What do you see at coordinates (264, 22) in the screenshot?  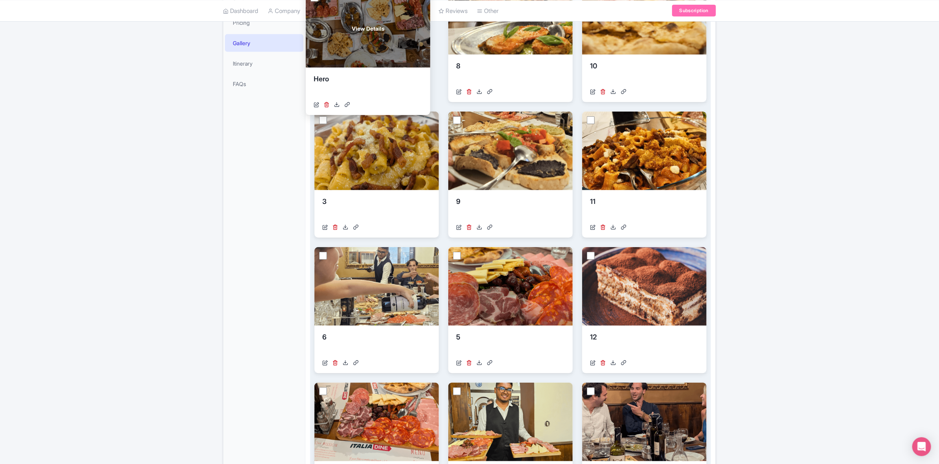 I see `a: Pricing` at bounding box center [264, 22].